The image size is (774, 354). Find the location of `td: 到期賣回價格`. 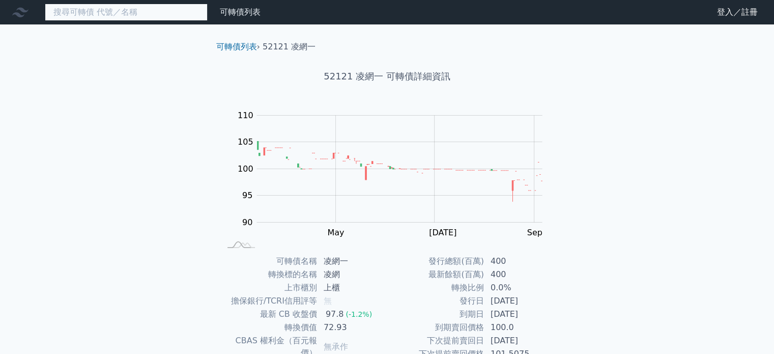

td: 到期賣回價格 is located at coordinates (435, 327).